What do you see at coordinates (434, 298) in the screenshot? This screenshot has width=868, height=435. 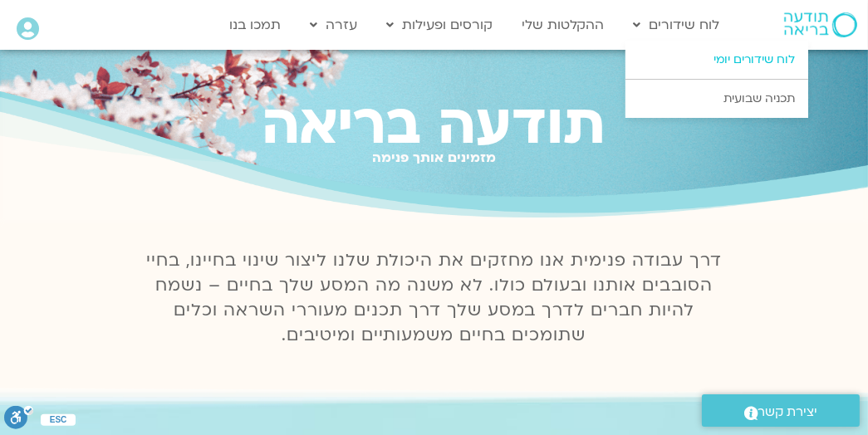 I see `p: דרך עבודה פנימית אנו מחזקים את היכולת שלנו ליצור שינוי בחיינו, בחיי הסובבים אותנו ובעולם כולו. לא...` at bounding box center [434, 298].